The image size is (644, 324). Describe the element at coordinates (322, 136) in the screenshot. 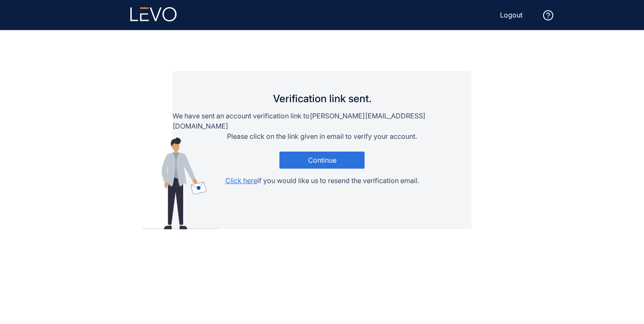

I see `p: Please click on the link given in email to verify your account.` at that location.